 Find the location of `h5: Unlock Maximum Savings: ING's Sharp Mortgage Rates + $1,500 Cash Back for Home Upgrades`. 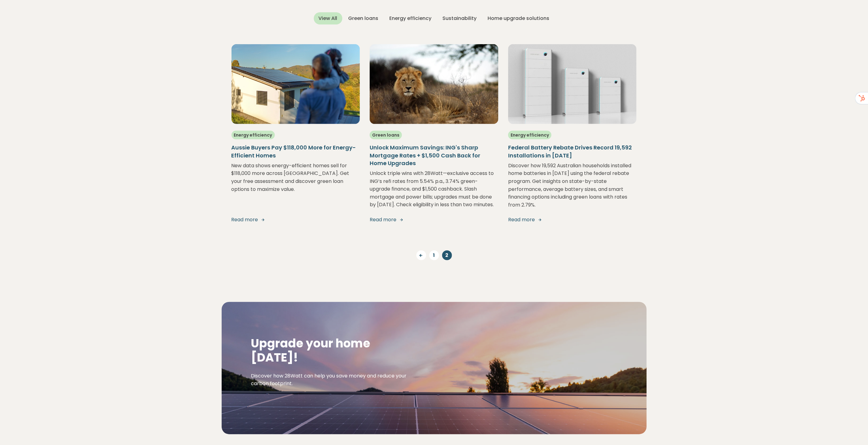

h5: Unlock Maximum Savings: ING's Sharp Mortgage Rates + $1,500 Cash Back for Home Upgrades is located at coordinates (434, 155).